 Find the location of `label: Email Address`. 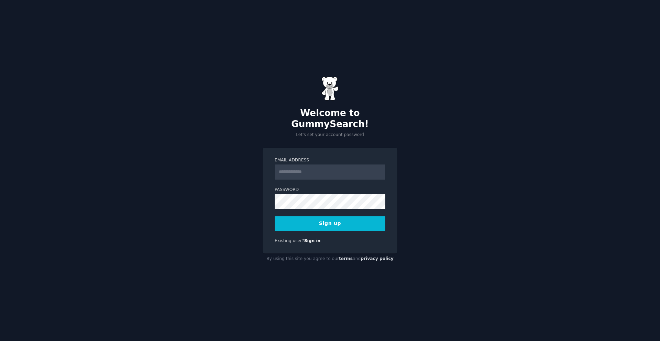

label: Email Address is located at coordinates (330, 160).